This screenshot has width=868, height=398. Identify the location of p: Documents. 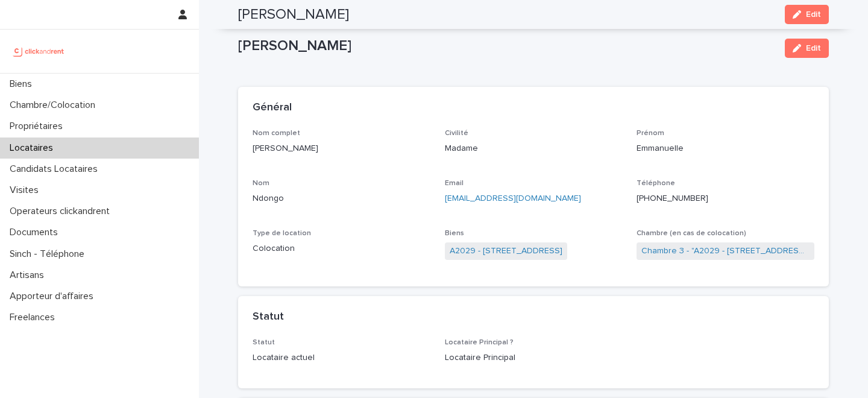
(36, 232).